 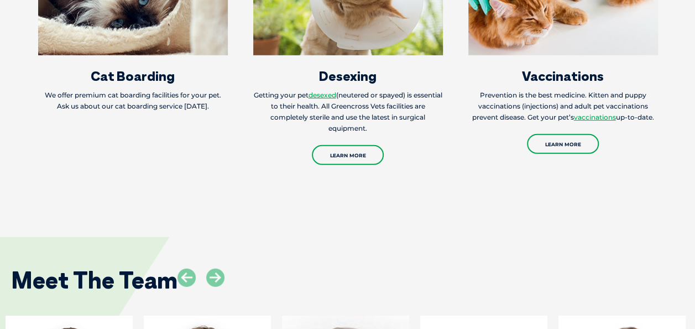 What do you see at coordinates (563, 76) in the screenshot?
I see `h3: Vaccinations` at bounding box center [563, 76].